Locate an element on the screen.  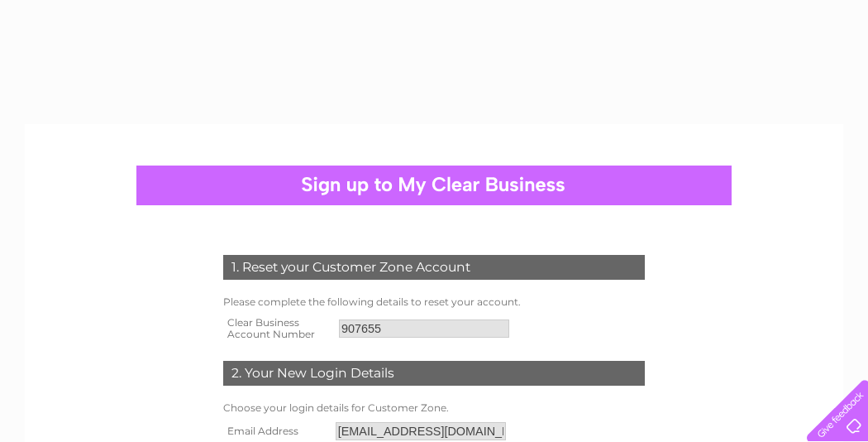
div: 2. Your New Login Details is located at coordinates (434, 373).